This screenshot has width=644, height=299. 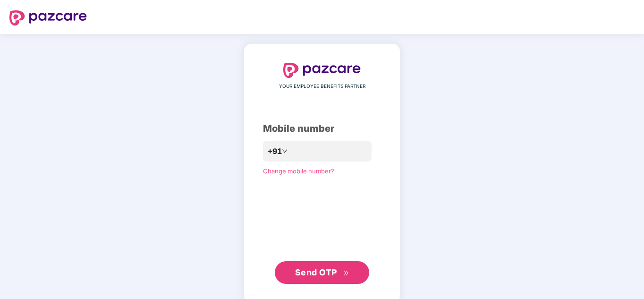 What do you see at coordinates (275, 151) in the screenshot?
I see `span: +91` at bounding box center [275, 151].